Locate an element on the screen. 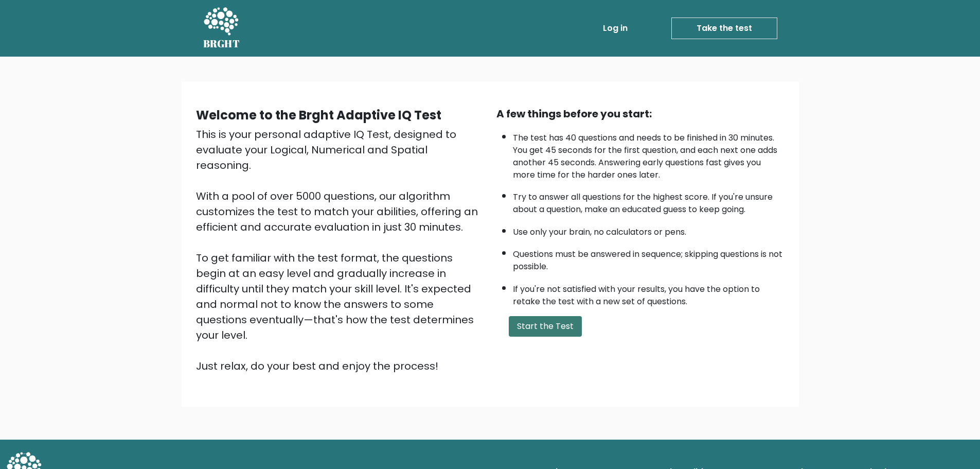  a: Log in is located at coordinates (615, 28).